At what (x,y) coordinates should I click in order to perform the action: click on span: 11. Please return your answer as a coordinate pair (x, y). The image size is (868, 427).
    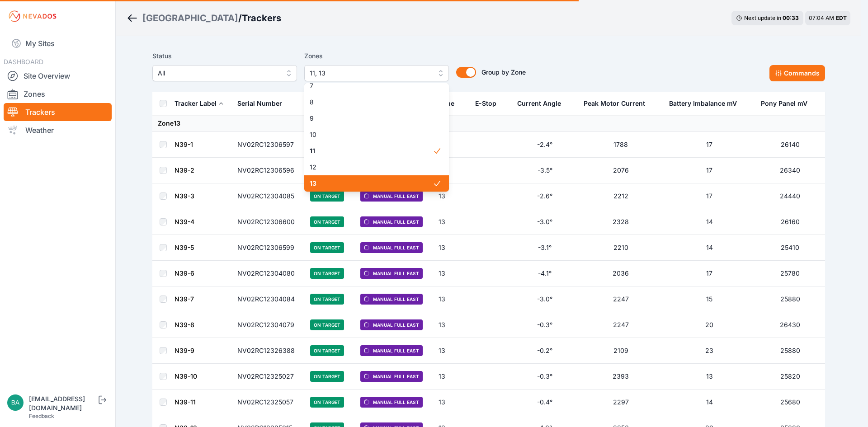
    Looking at the image, I should click on (371, 151).